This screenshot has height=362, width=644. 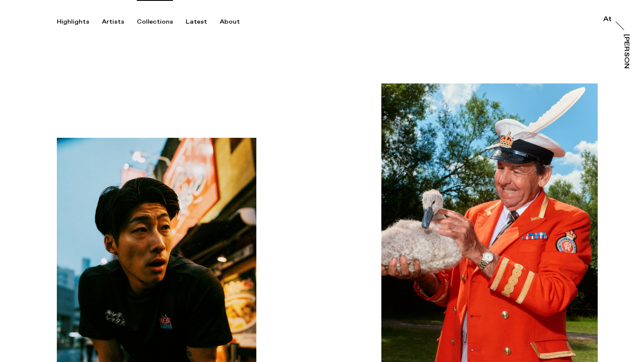 What do you see at coordinates (196, 22) in the screenshot?
I see `div: Latest` at bounding box center [196, 22].